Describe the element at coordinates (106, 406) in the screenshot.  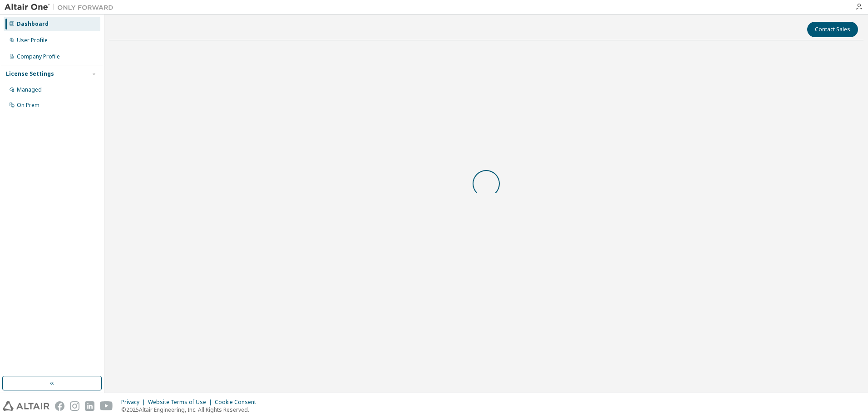
I see `img: youtube.svg` at that location.